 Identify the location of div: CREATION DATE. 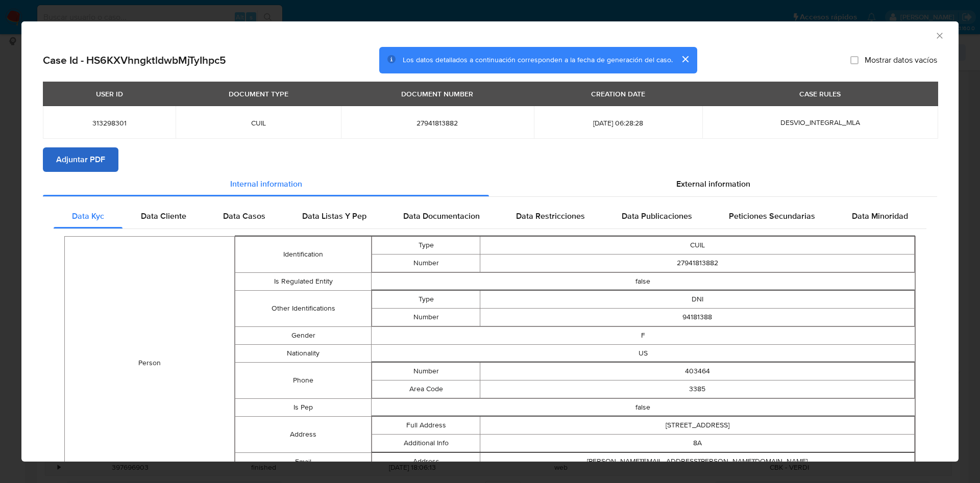
(618, 93).